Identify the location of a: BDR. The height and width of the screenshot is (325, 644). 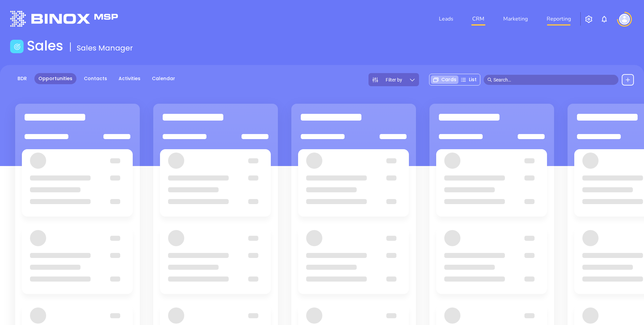
(22, 78).